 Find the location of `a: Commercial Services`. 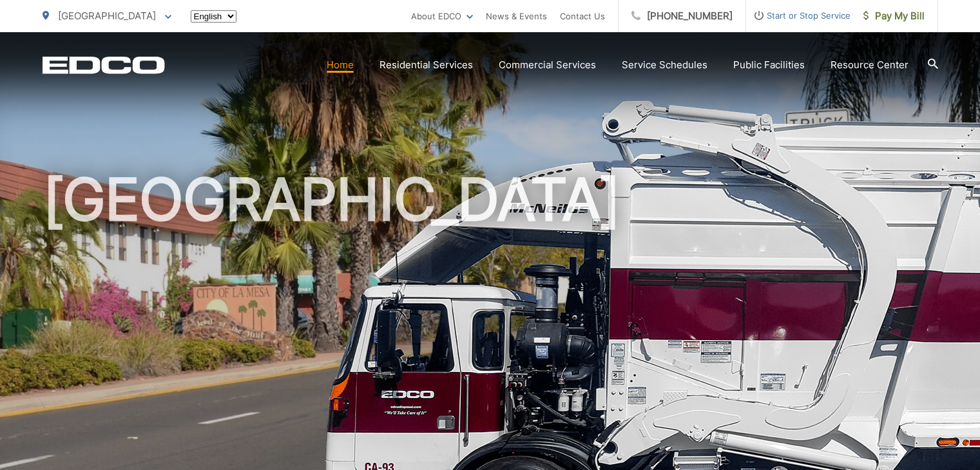

a: Commercial Services is located at coordinates (547, 65).